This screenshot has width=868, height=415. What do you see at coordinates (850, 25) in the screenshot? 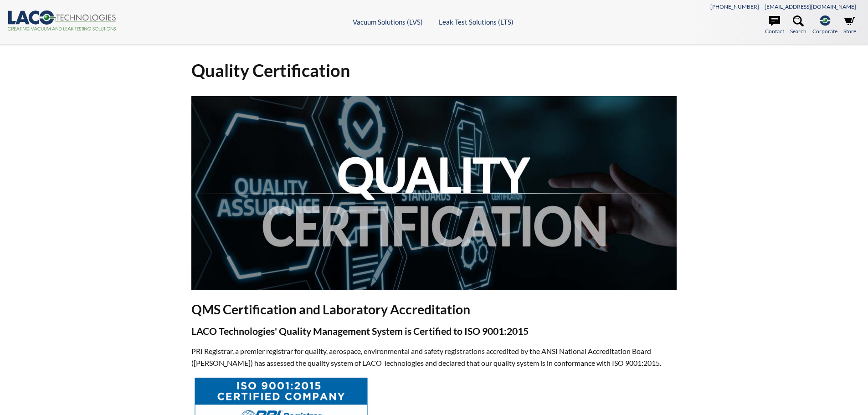
I see `a: Store` at bounding box center [850, 25].